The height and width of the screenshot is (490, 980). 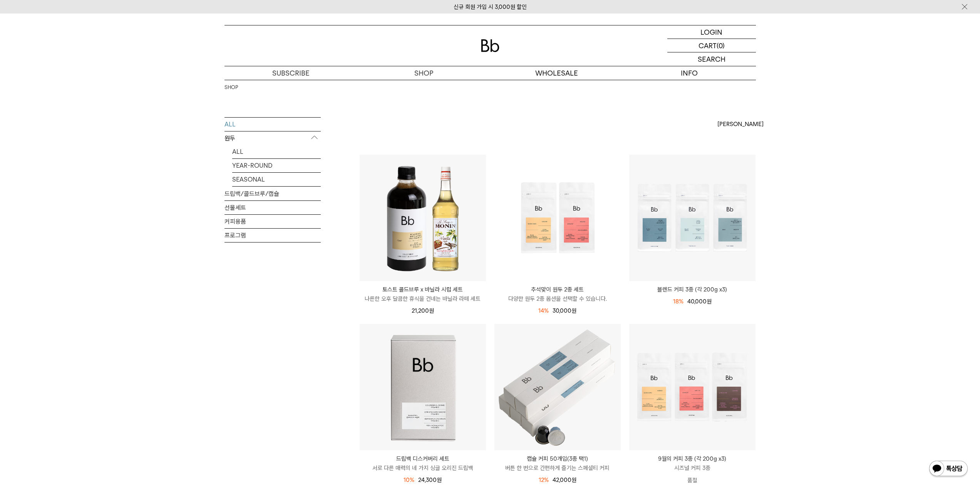 What do you see at coordinates (423, 387) in the screenshot?
I see `img: 드립백 디스커버리 세트` at bounding box center [423, 387].